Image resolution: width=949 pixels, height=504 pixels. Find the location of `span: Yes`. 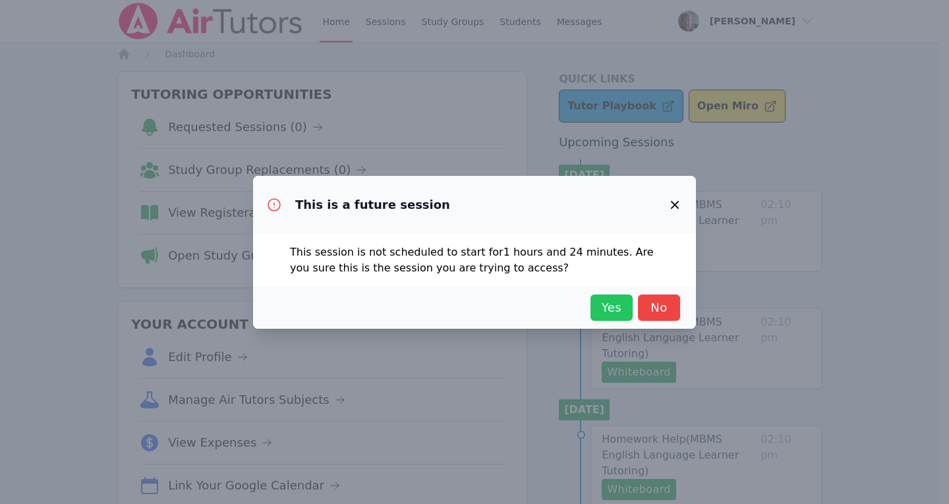

span: Yes is located at coordinates (611, 308).